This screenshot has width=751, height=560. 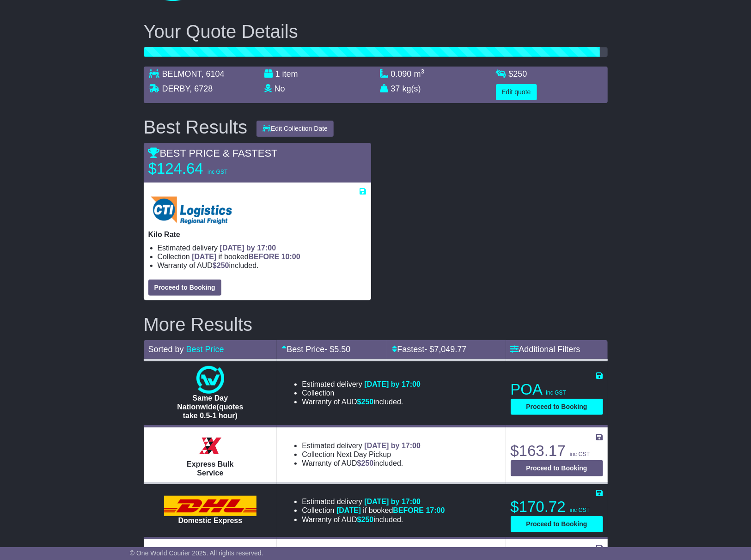 I want to click on p: POA, so click(x=557, y=389).